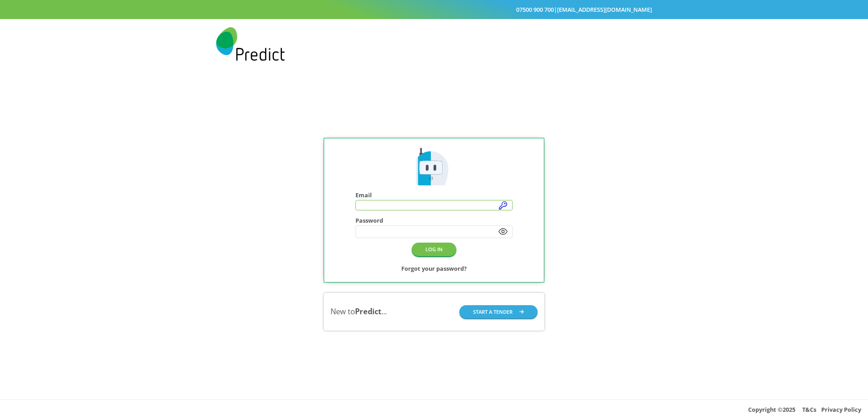  I want to click on b: Predict, so click(368, 311).